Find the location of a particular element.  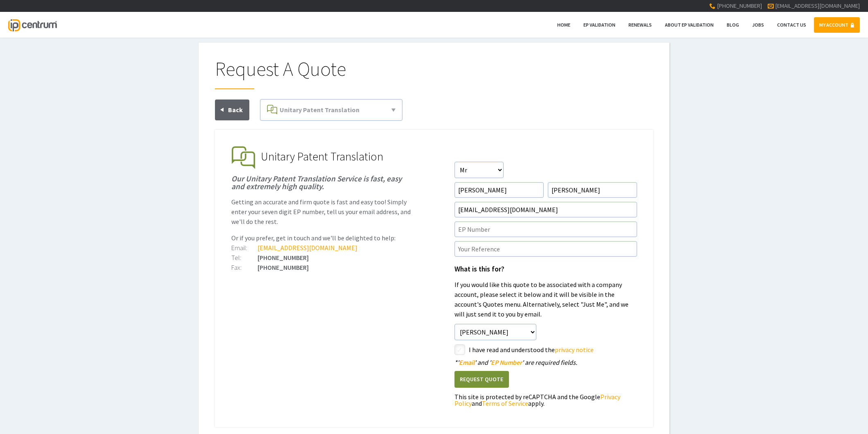

input: Email is located at coordinates (546, 210).